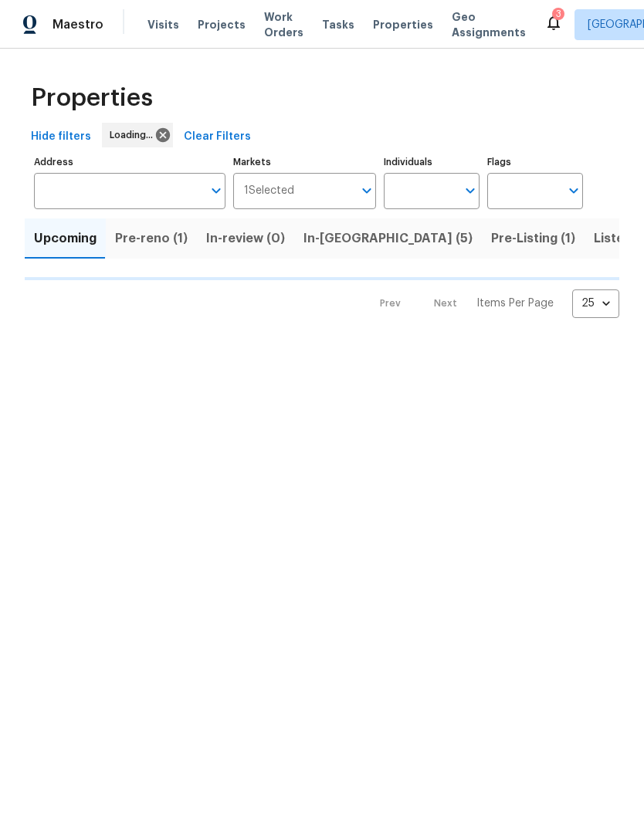  What do you see at coordinates (338, 25) in the screenshot?
I see `span: Tasks` at bounding box center [338, 25].